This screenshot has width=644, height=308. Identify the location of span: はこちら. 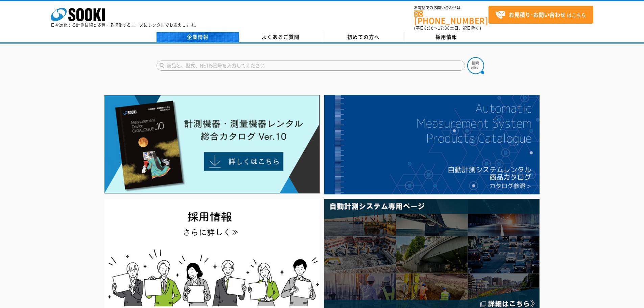
(540, 15).